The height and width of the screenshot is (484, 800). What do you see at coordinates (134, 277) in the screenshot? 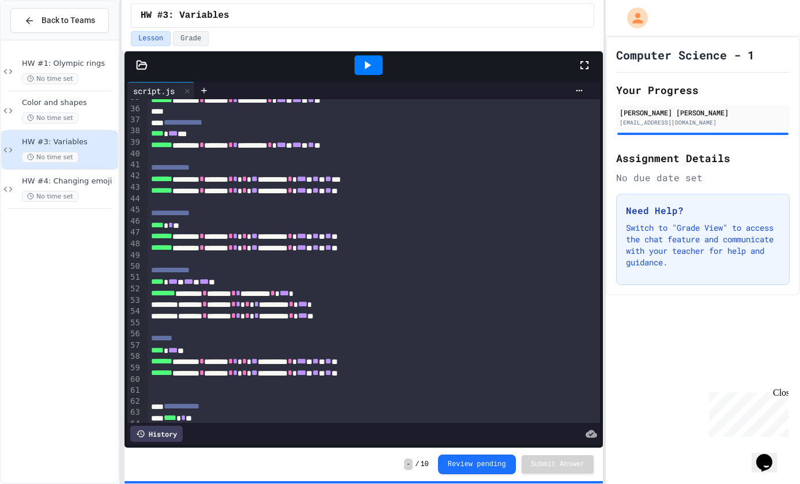
I see `div: 51` at bounding box center [134, 277].